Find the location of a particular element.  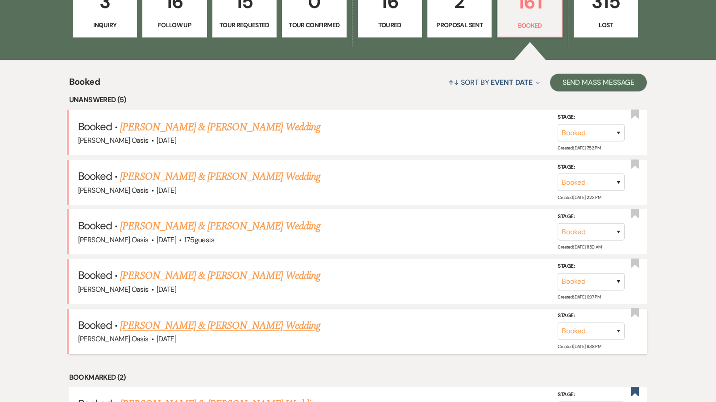

li: Unanswered (5) is located at coordinates (358, 100).